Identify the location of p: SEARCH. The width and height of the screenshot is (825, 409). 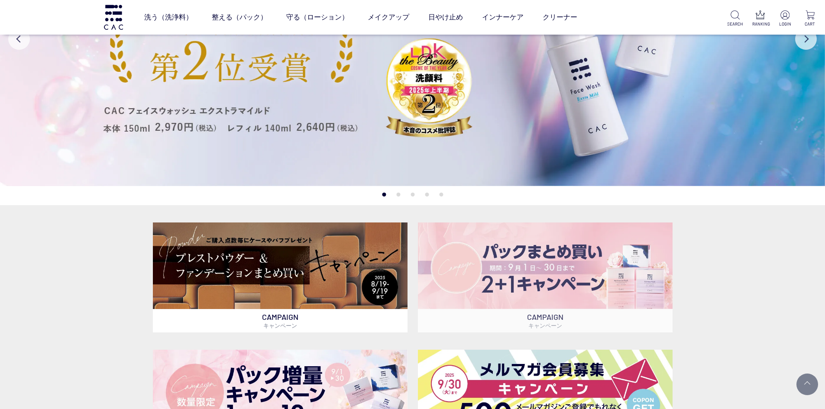
(735, 24).